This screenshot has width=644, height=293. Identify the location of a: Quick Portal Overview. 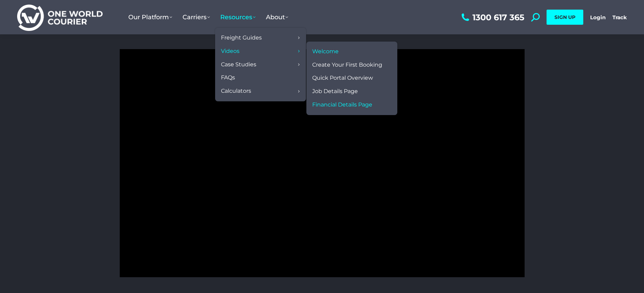
(352, 78).